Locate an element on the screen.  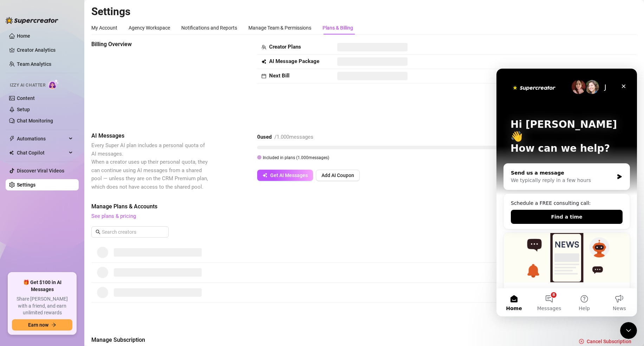
div: 🚀 New Release: Like & Comment Bumps is located at coordinates (70, 212).